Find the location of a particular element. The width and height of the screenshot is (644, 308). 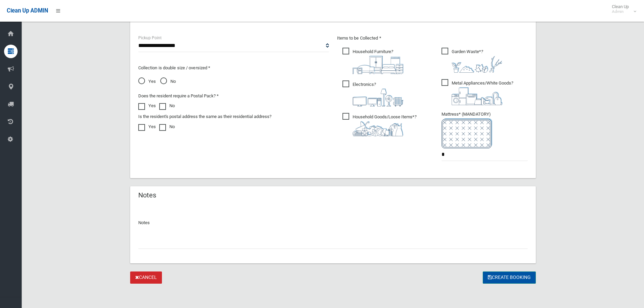

p: Items to be Collected * is located at coordinates (432, 39).